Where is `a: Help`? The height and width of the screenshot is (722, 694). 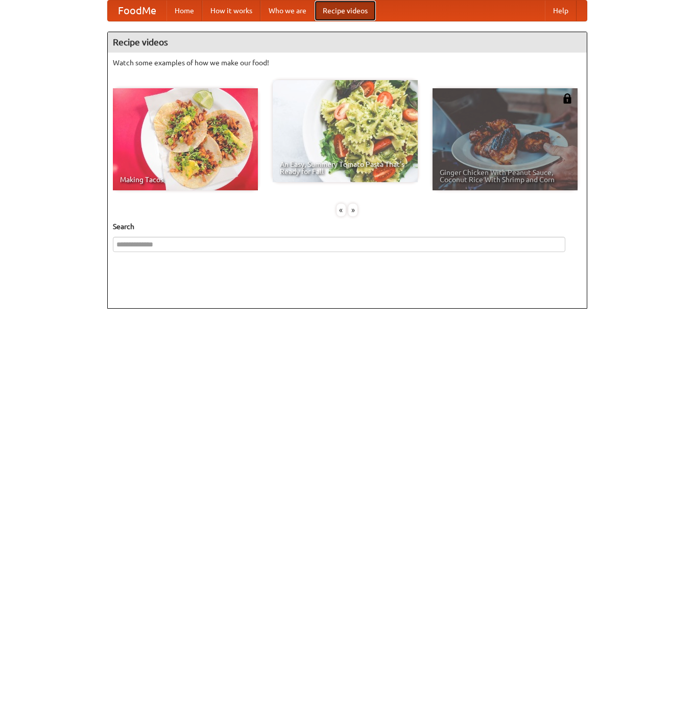
a: Help is located at coordinates (561, 11).